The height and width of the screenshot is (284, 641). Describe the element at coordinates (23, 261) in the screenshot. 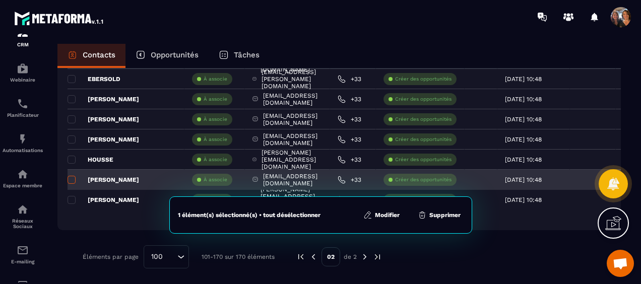

I see `p: E-mailing` at that location.